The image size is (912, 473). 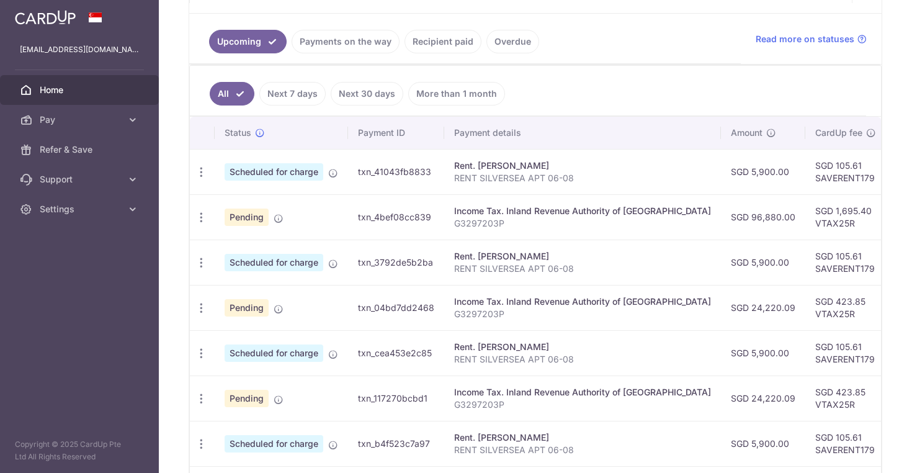 I want to click on a: Overdue, so click(x=512, y=42).